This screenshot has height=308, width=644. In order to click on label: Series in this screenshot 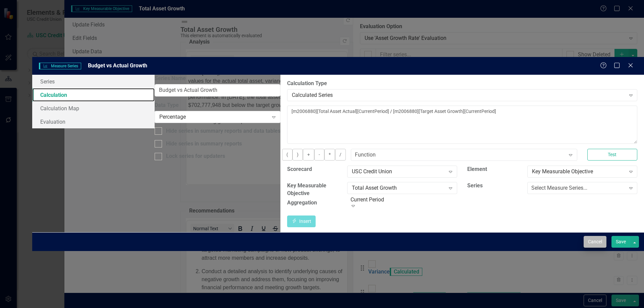, I will do `click(475, 186)`.